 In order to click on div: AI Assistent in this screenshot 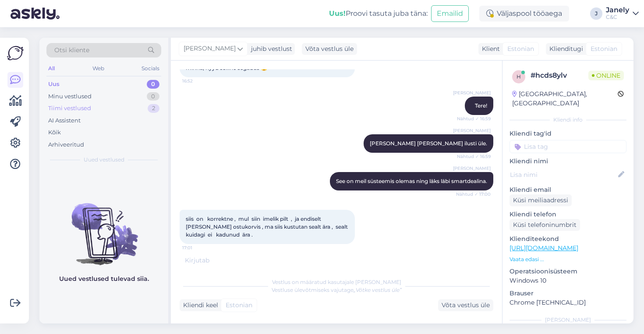, I will do `click(64, 121)`.